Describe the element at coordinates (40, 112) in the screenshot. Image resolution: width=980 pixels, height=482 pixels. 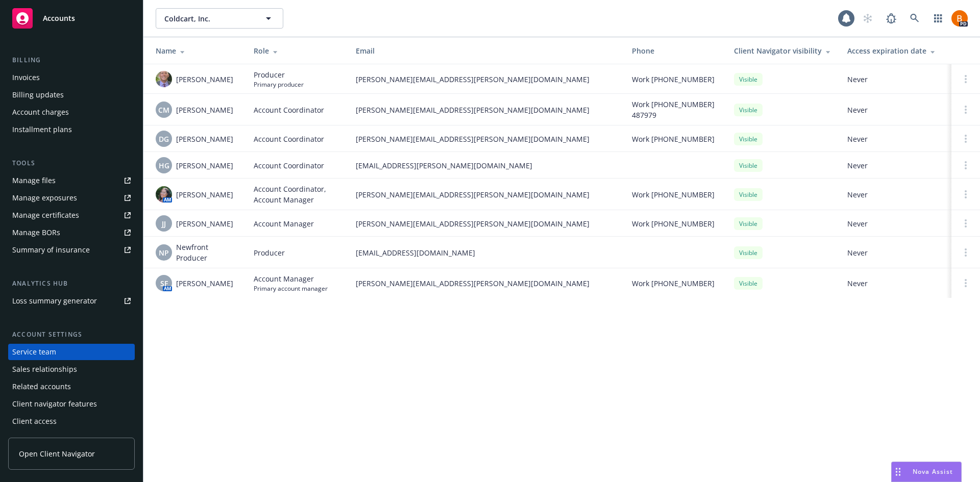
I see `div: Account charges` at that location.